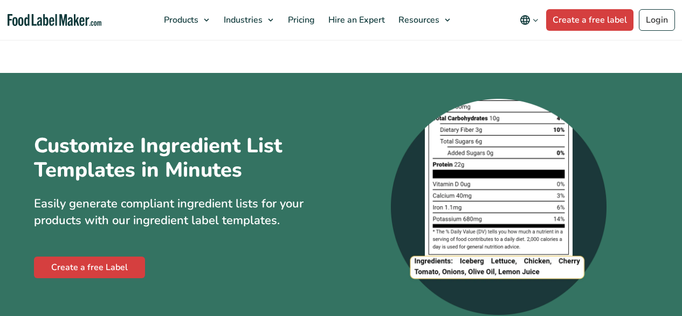  Describe the element at coordinates (158, 157) in the screenshot. I see `h1: Customize Ingredient List Templates in Minutes` at that location.